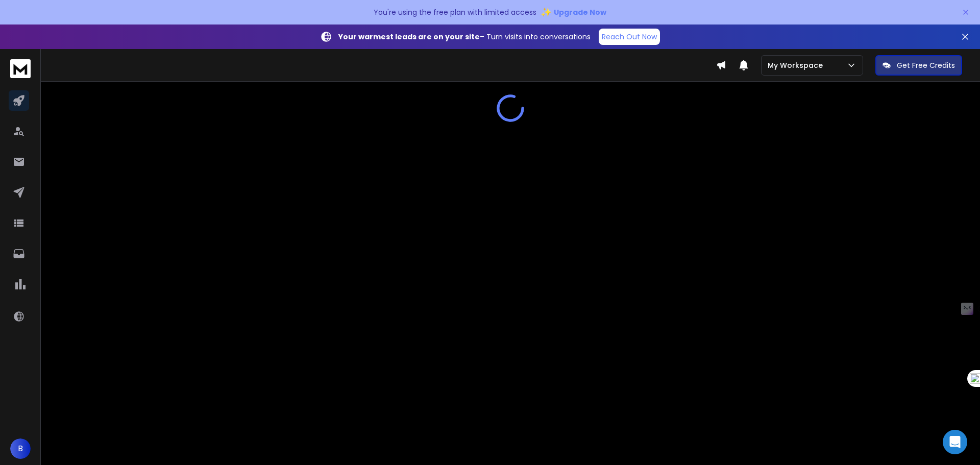  Describe the element at coordinates (409, 37) in the screenshot. I see `strong: Your warmest leads are on your site` at that location.